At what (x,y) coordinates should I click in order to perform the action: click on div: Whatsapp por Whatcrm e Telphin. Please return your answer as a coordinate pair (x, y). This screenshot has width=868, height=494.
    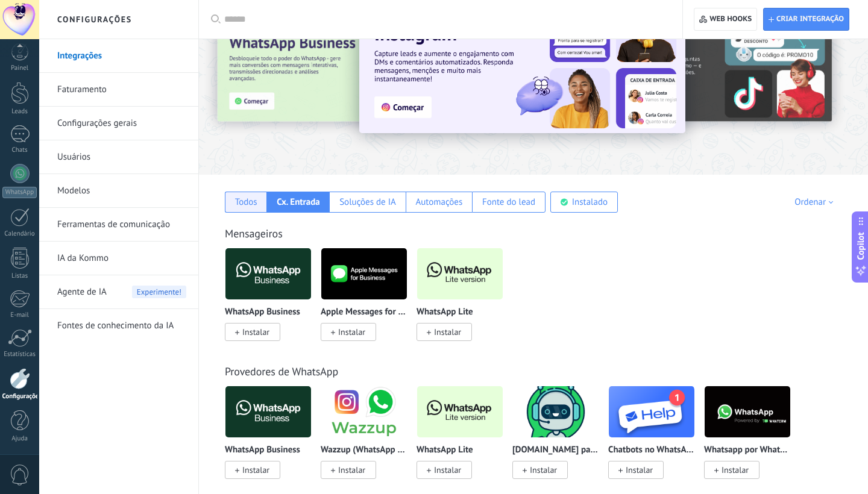
    Looking at the image, I should click on (752, 440).